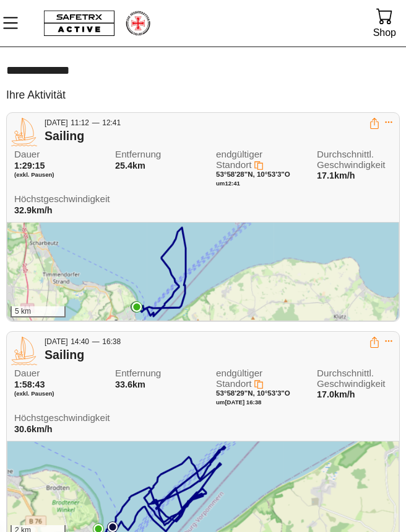  What do you see at coordinates (337, 175) in the screenshot?
I see `span: 17.1km/h` at bounding box center [337, 175].